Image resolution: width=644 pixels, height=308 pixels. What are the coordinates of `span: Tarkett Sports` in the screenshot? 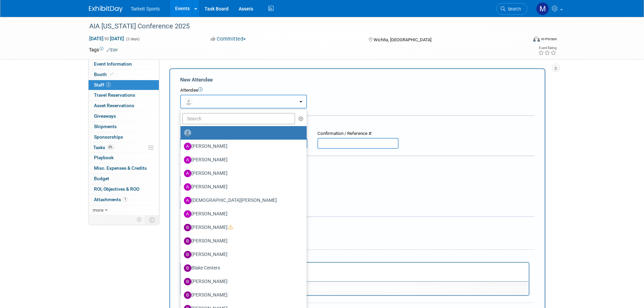 It's located at (145, 9).